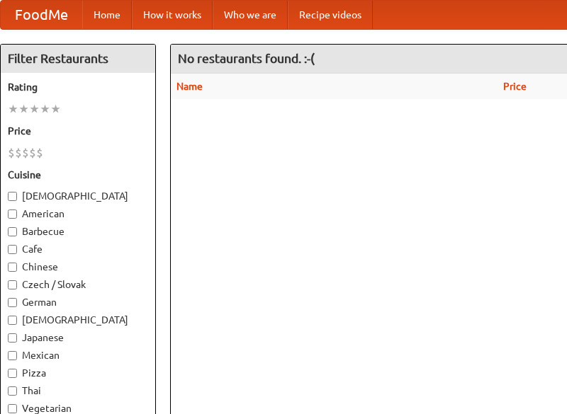 The height and width of the screenshot is (414, 567). I want to click on h5: Price, so click(78, 131).